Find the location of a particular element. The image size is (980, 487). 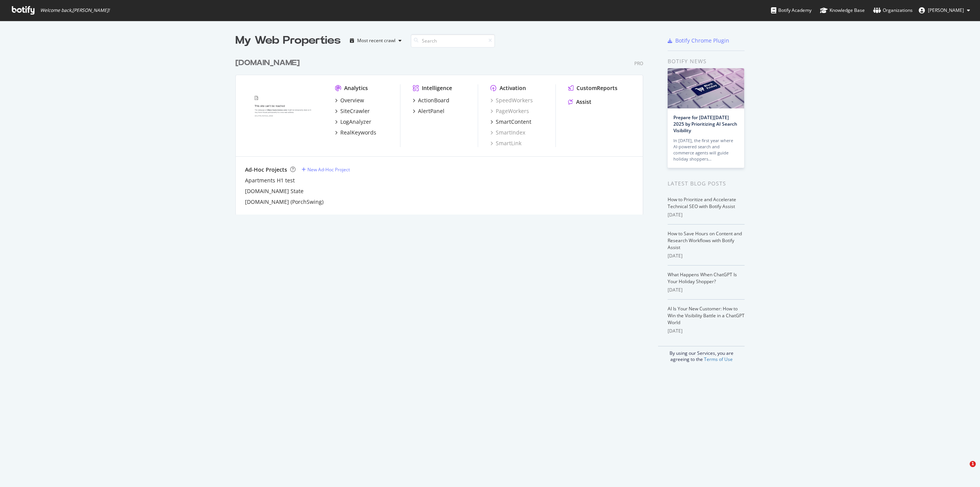

div: Botify Chrome Plugin is located at coordinates (702, 41).